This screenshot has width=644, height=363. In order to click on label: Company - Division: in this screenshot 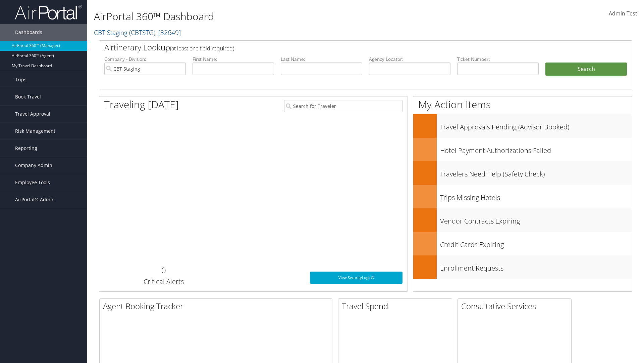, I will do `click(145, 59)`.